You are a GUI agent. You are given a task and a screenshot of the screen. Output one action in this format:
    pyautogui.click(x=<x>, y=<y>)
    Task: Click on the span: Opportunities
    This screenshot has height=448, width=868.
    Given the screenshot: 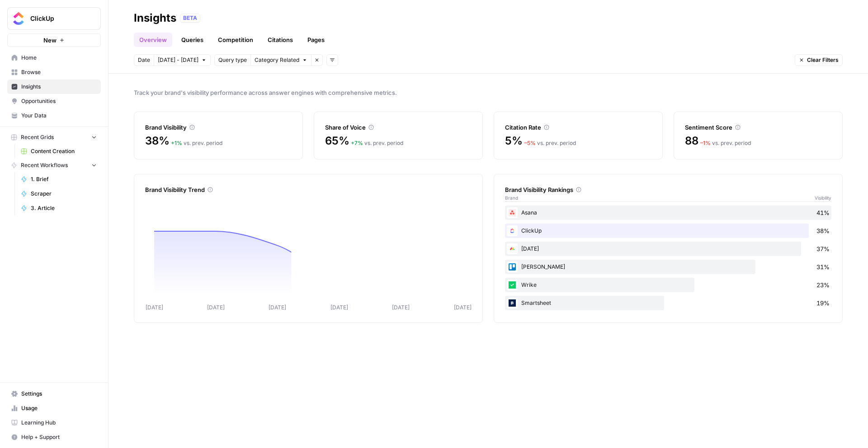 What is the action you would take?
    pyautogui.click(x=58, y=101)
    